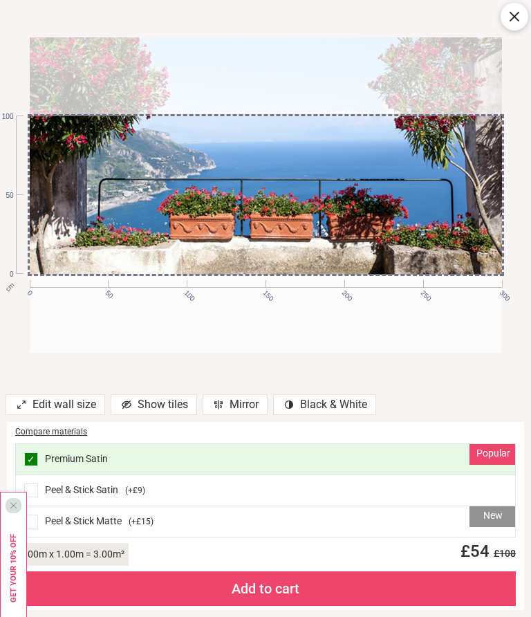 Image resolution: width=531 pixels, height=617 pixels. I want to click on span: £ 54, so click(484, 551).